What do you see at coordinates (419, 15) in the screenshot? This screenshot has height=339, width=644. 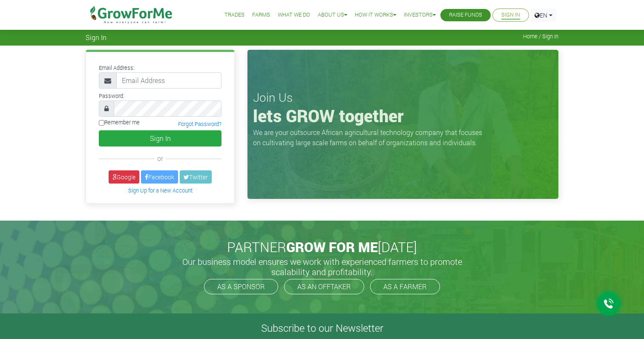 I see `a: Investors` at bounding box center [419, 15].